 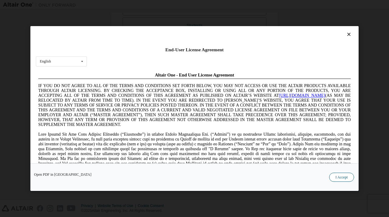 What do you see at coordinates (159, 84) in the screenshot?
I see `span: Lore Ipsumd Sit Ame Cons Adipisc Elitseddo (“Eiusmodte”) in utlabor Etdolo Magnaaliqua Eni. (“Adm...` at bounding box center [159, 84].